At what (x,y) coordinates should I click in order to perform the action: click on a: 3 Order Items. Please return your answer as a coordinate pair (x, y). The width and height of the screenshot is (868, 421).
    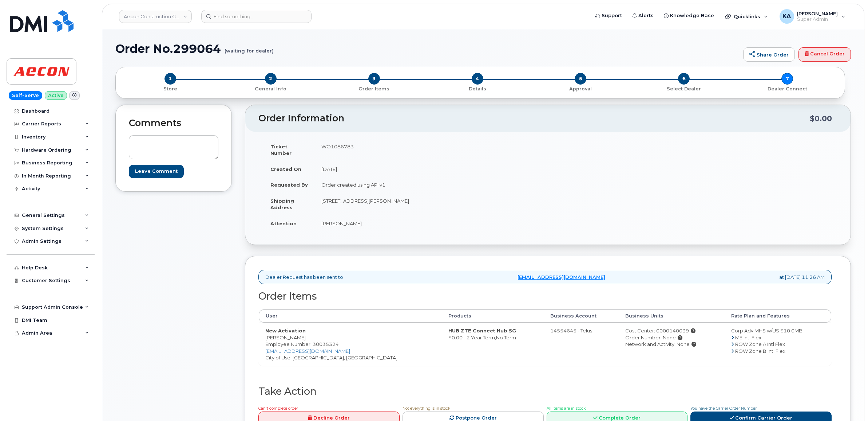
    Looking at the image, I should click on (374, 89).